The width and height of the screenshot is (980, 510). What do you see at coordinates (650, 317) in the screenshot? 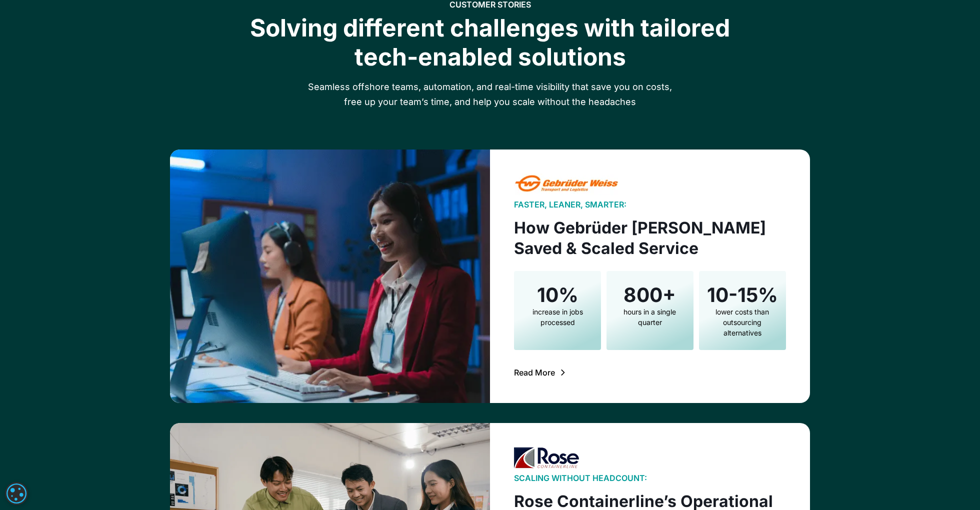
I see `div: hours in a single quarter` at bounding box center [650, 317].